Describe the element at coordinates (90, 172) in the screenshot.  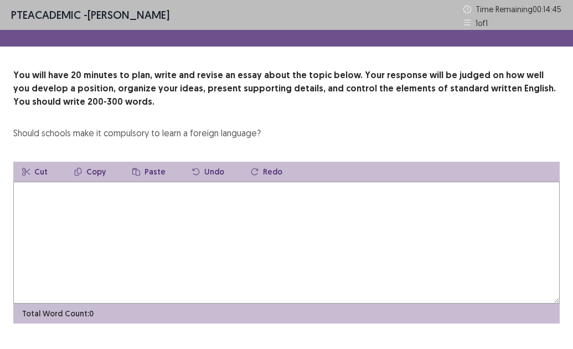
I see `button: Copy` at that location.